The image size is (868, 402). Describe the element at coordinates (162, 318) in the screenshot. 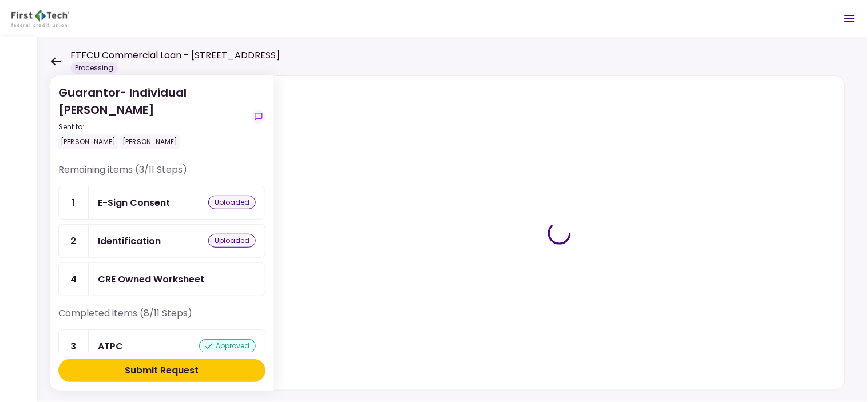

I see `div: Completed items (8/11 Steps)` at that location.